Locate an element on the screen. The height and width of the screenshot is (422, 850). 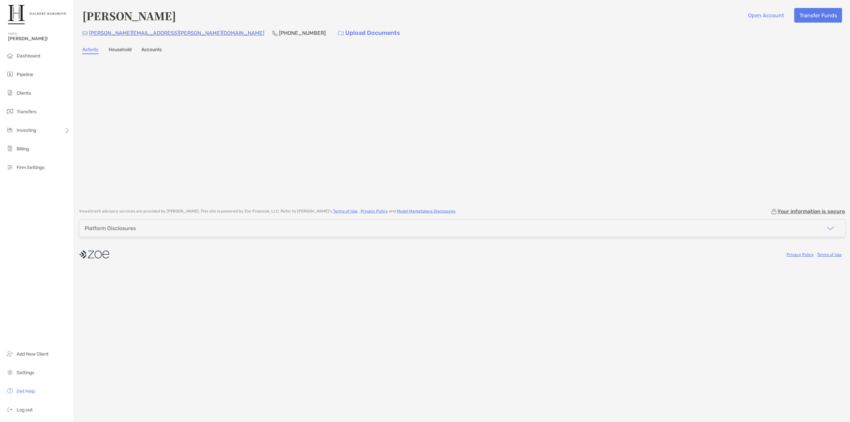
button: Transfer Funds is located at coordinates (818, 15).